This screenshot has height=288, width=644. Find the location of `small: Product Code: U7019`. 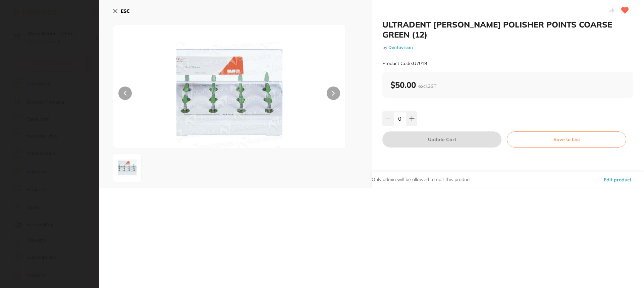

small: Product Code: U7019 is located at coordinates (405, 63).